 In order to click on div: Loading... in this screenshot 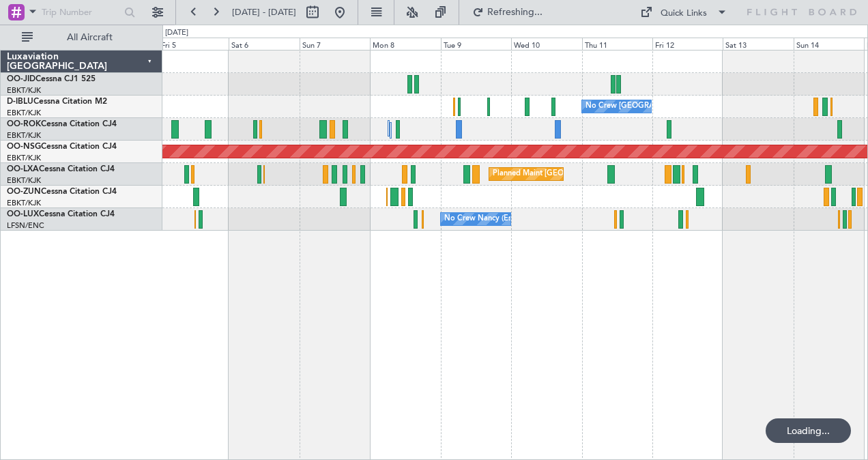, I will do `click(807, 431)`.